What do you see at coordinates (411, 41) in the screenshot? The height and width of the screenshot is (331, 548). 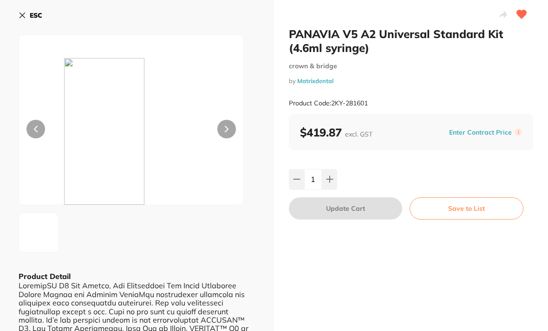 I see `h2: PANAVIA V5 A2 Universal Standard Kit (4.6ml syringe)` at bounding box center [411, 41].